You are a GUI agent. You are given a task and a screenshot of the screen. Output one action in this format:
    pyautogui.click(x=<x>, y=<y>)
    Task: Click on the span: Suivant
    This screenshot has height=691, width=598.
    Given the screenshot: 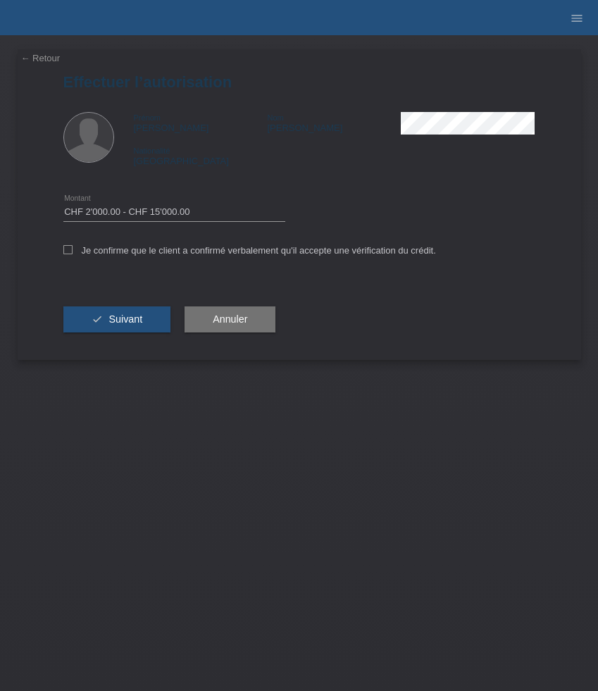 What is the action you would take?
    pyautogui.click(x=125, y=319)
    